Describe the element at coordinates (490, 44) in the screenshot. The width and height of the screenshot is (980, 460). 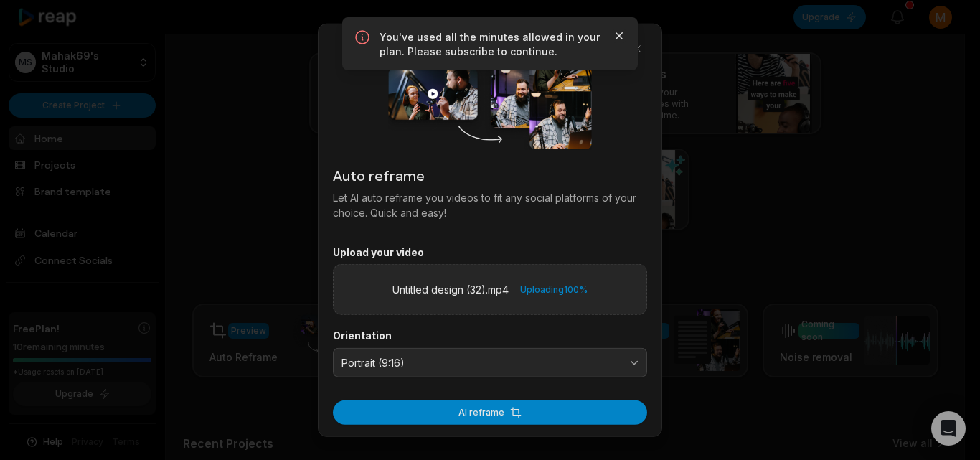
I see `p: You've used all the minutes allowed in your plan. Please subscribe to continue.` at that location.